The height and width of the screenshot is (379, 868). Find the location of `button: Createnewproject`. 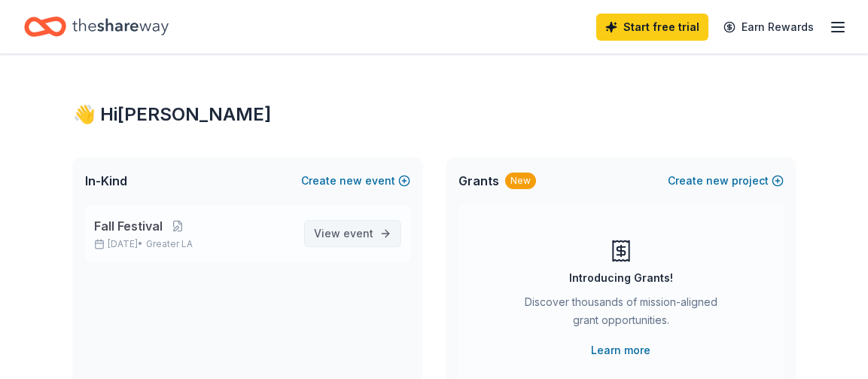

button: Createnewproject is located at coordinates (726, 181).